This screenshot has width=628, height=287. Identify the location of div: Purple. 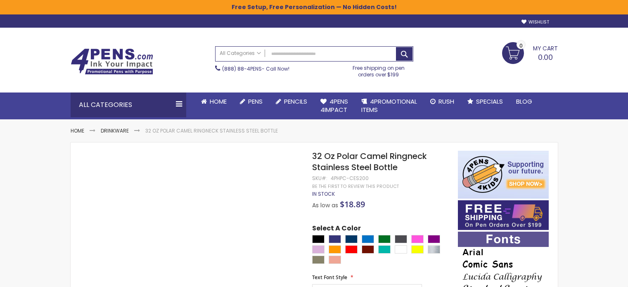
(434, 239).